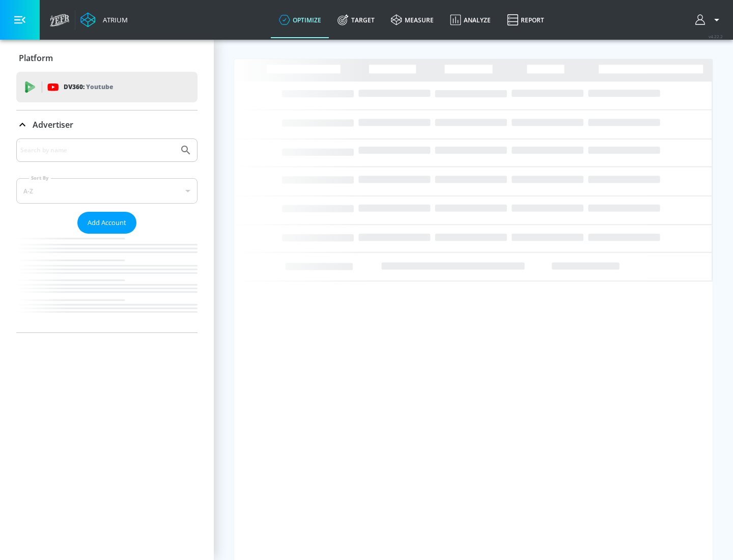 The width and height of the screenshot is (733, 560). What do you see at coordinates (53, 125) in the screenshot?
I see `p: Advertiser` at bounding box center [53, 125].